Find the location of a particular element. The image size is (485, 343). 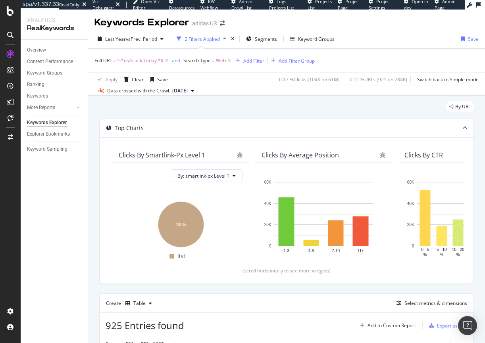

div: times is located at coordinates (233, 39).